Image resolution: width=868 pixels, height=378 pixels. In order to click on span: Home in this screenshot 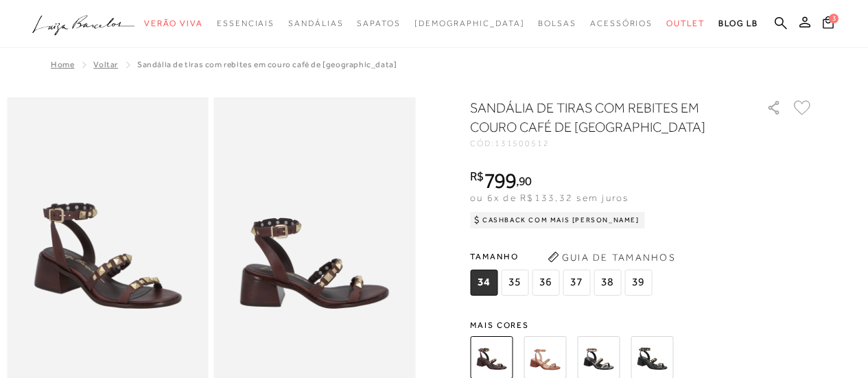, I will do `click(63, 64)`.